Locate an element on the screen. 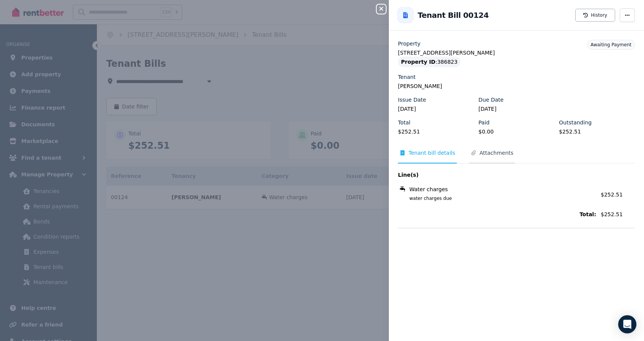 Image resolution: width=644 pixels, height=341 pixels. label: Total is located at coordinates (404, 123).